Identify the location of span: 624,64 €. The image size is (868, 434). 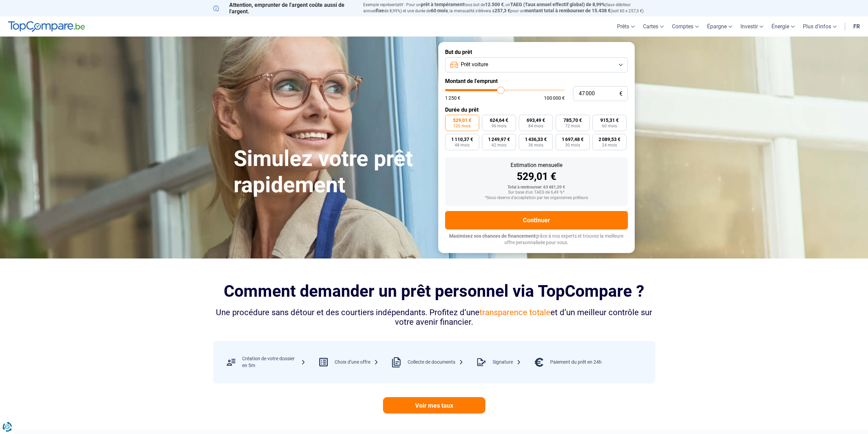
(499, 121).